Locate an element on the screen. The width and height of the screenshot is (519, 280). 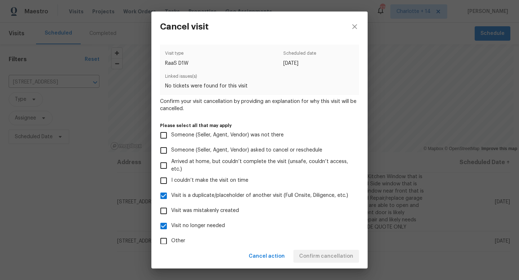
span: Someone (Seller, Agent, Vendor) asked to cancel or reschedule is located at coordinates (247, 150).